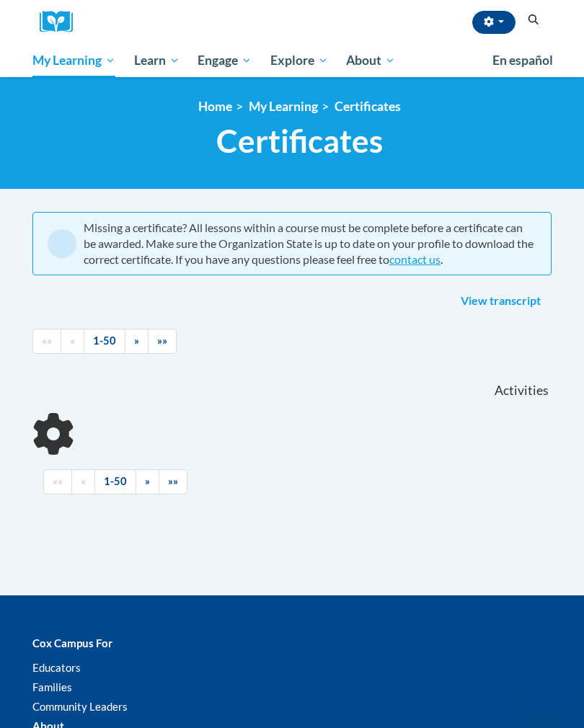 This screenshot has width=584, height=728. I want to click on button: Search, so click(534, 21).